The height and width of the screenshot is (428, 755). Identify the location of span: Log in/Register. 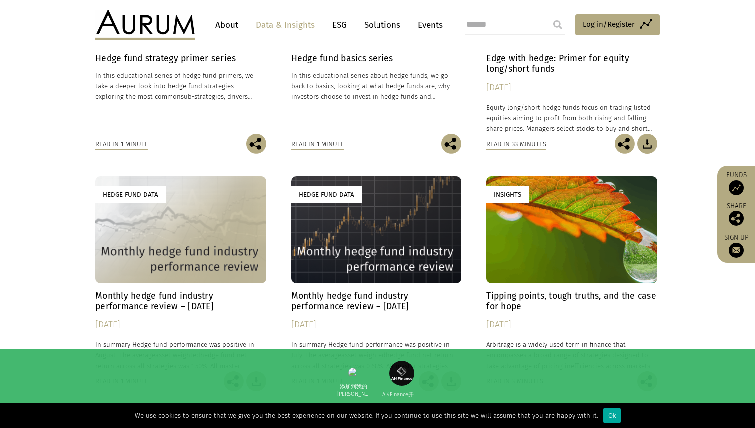
(609, 24).